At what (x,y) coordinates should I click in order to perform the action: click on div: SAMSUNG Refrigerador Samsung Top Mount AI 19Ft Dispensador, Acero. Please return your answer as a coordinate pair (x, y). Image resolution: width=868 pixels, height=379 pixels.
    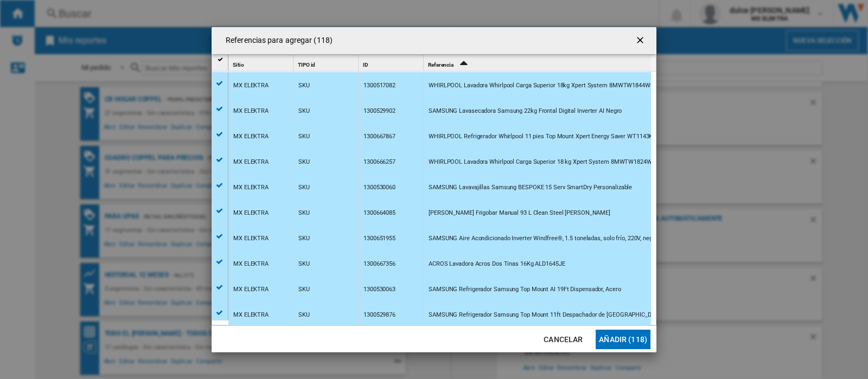
    Looking at the image, I should click on (524, 290).